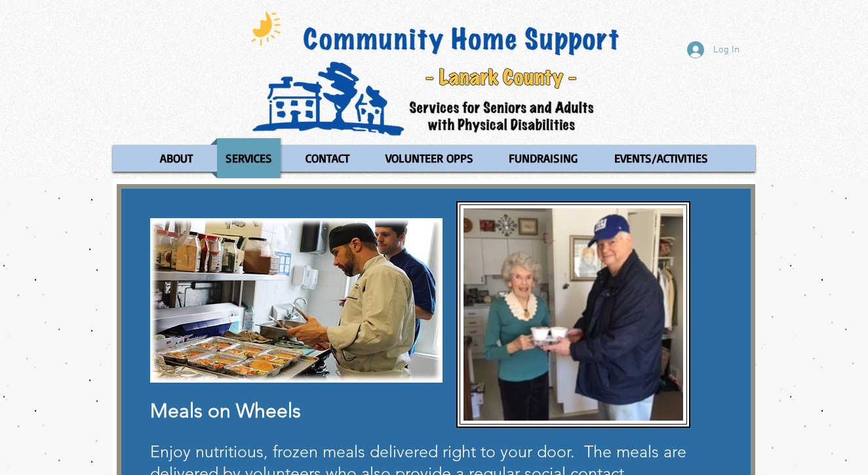 The width and height of the screenshot is (868, 475). Describe the element at coordinates (429, 158) in the screenshot. I see `p: VOLUNTEER OPPS` at that location.